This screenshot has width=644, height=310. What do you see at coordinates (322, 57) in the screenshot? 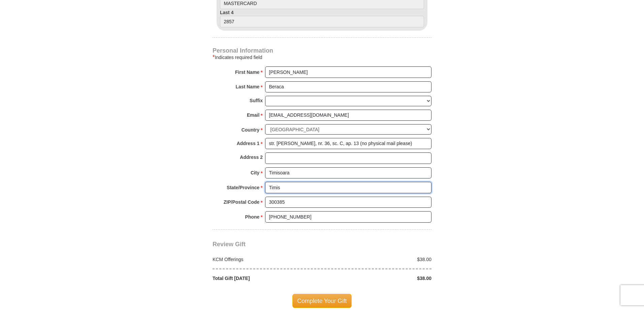
I see `div: Indicates required field` at bounding box center [322, 57].